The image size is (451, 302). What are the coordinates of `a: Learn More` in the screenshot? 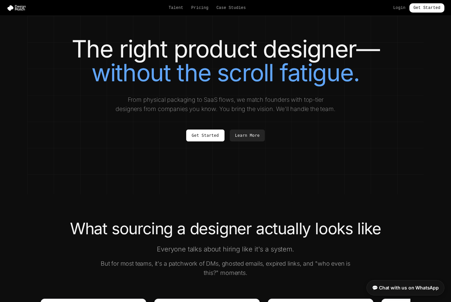 It's located at (247, 135).